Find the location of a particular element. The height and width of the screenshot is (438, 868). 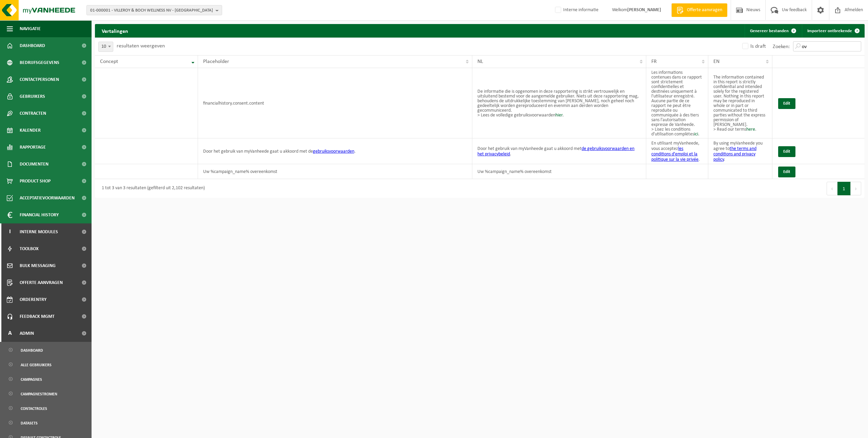

span: Contactroles is located at coordinates (34, 409).